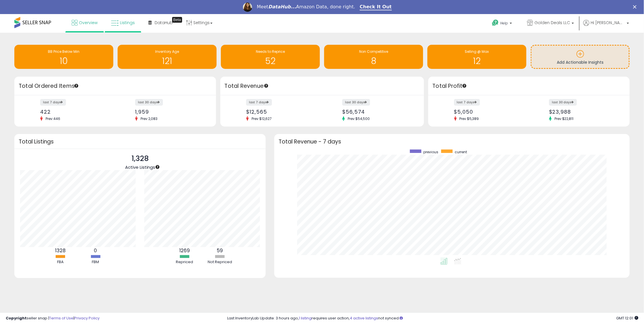  I want to click on div: $56,574, so click(378, 112).